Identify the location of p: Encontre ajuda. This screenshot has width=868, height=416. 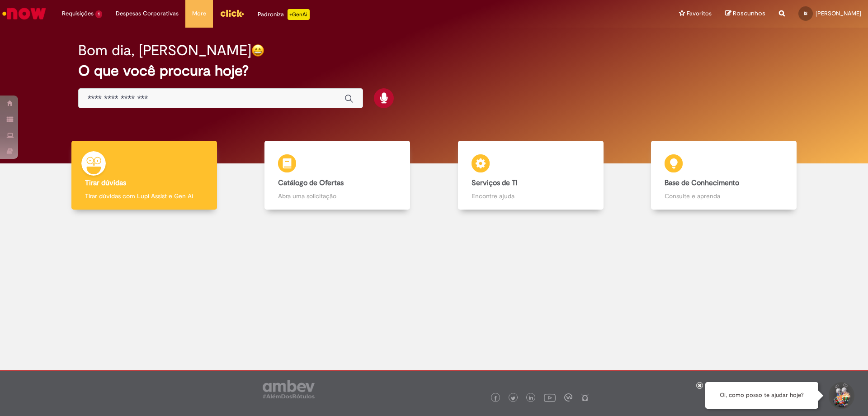
(531, 196).